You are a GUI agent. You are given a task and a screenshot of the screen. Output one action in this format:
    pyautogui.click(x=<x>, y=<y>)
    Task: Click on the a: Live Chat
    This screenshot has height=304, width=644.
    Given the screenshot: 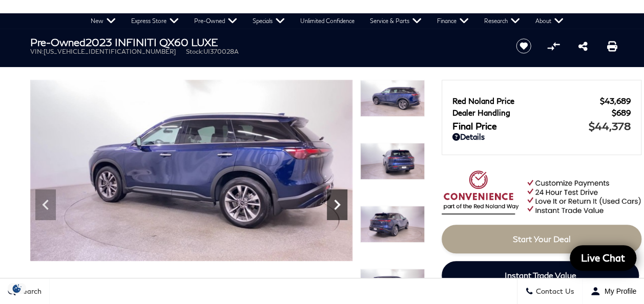 What is the action you would take?
    pyautogui.click(x=603, y=258)
    